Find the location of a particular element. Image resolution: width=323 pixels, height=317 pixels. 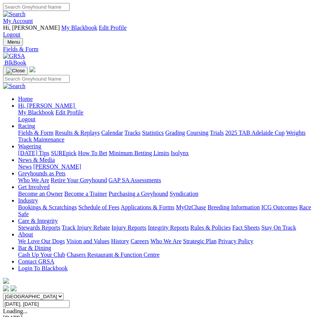

a: Purchasing a Greyhound is located at coordinates (139, 193).